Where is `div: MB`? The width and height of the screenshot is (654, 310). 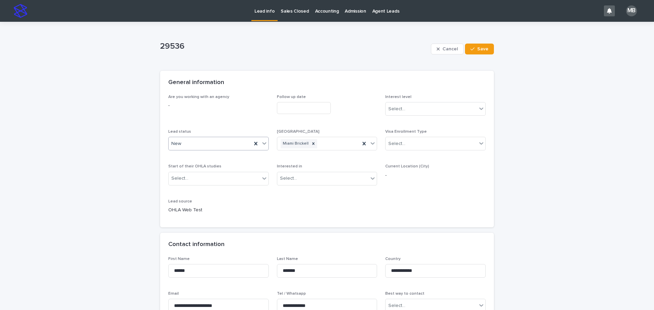 div: MB is located at coordinates (631, 11).